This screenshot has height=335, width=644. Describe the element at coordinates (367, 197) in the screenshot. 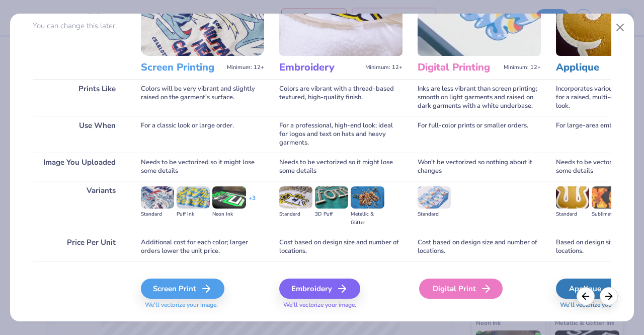

I see `img: Metallic & Glitter` at that location.